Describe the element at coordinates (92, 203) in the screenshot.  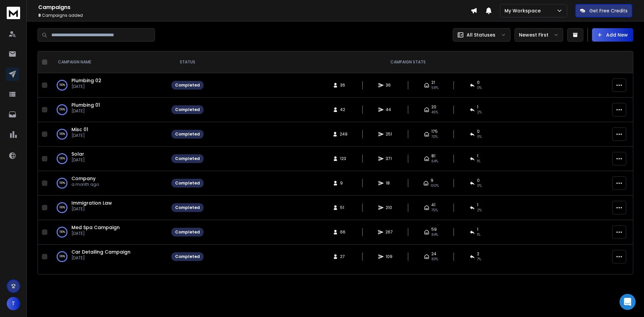
I see `a: Immigration Law` at that location.